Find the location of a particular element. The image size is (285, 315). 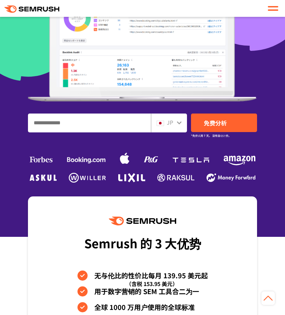

span: （含税 153.95 美元） is located at coordinates (152, 284).